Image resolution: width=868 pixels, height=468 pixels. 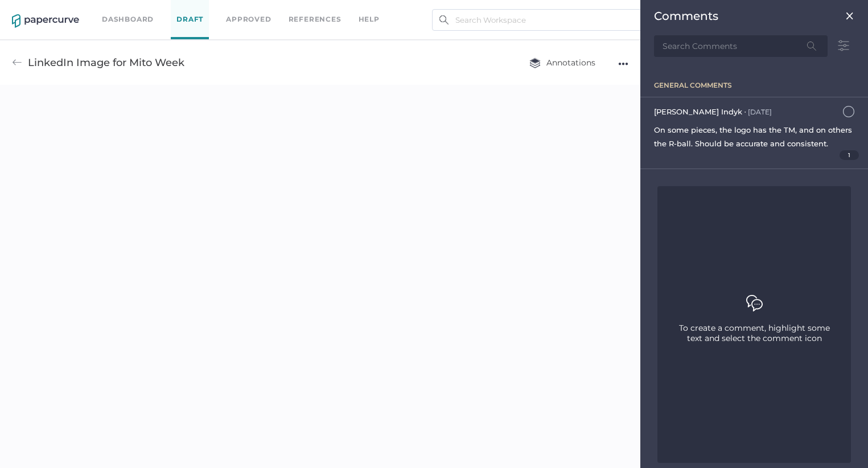 I want to click on img: papercurve-logo-colour.7244d18c.svg, so click(x=46, y=21).